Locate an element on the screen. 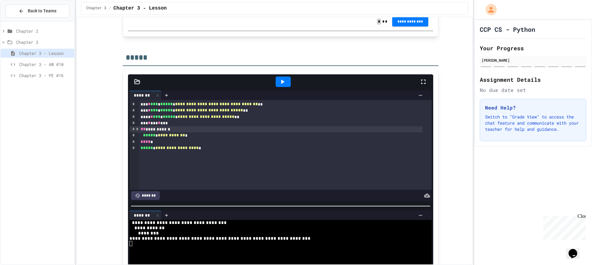  p: Switch to "Grade View" to access the chat feature and communicate with your teacher for help and ... is located at coordinates (533, 123).